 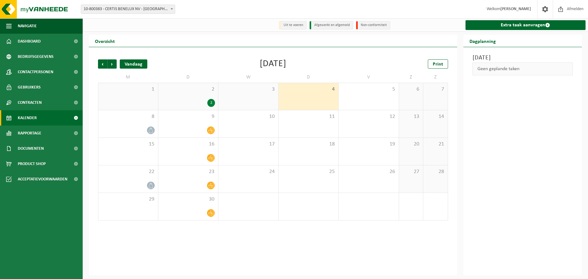 I want to click on span: Dashboard, so click(x=29, y=41).